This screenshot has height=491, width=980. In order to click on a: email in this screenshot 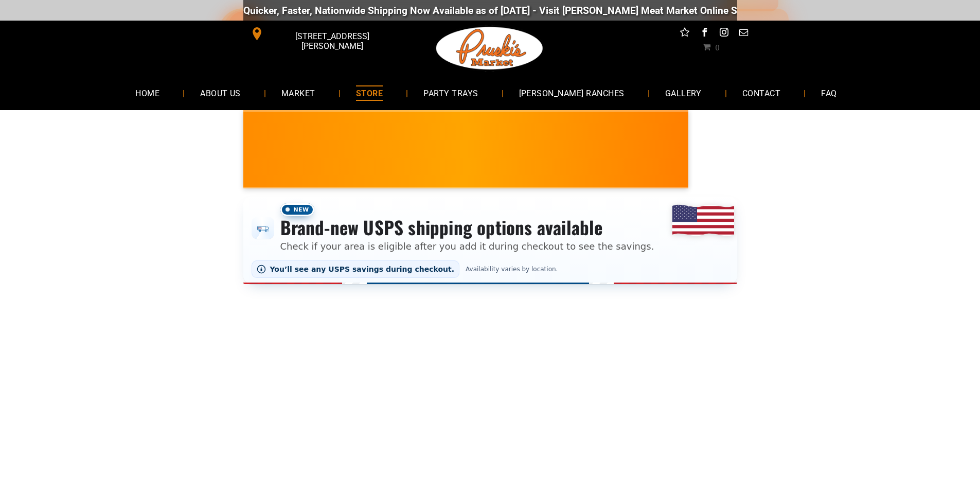, I will do `click(744, 34)`.